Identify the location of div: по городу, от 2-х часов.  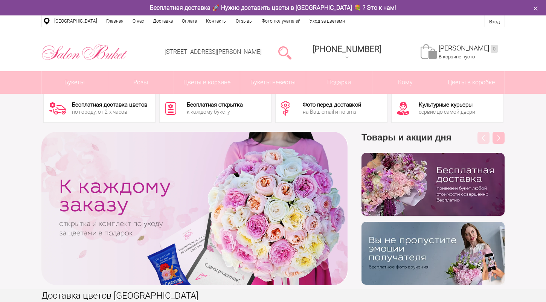
(110, 112).